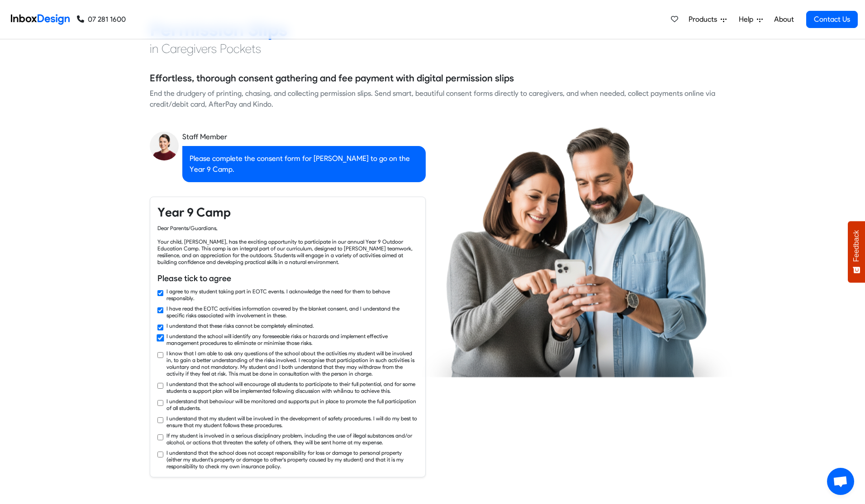 The height and width of the screenshot is (504, 865). I want to click on label: I understand that the school does not accept responsibility for loss or damage to personal proper..., so click(292, 460).